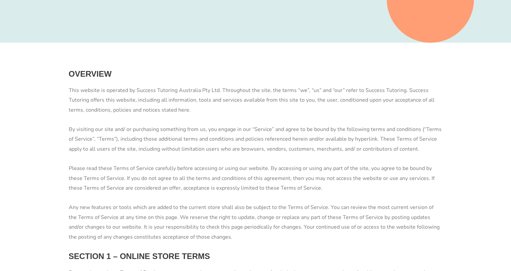 This screenshot has height=271, width=511. Describe the element at coordinates (256, 223) in the screenshot. I see `p: Any new features or tools which are added to the current store shall also be subject to the Terms...` at that location.